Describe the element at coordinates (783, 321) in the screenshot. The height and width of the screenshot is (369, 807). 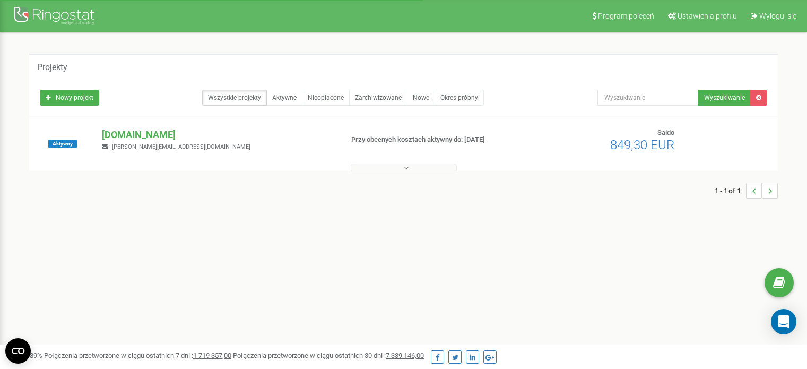
I see `div: Open Intercom Messenger` at that location.